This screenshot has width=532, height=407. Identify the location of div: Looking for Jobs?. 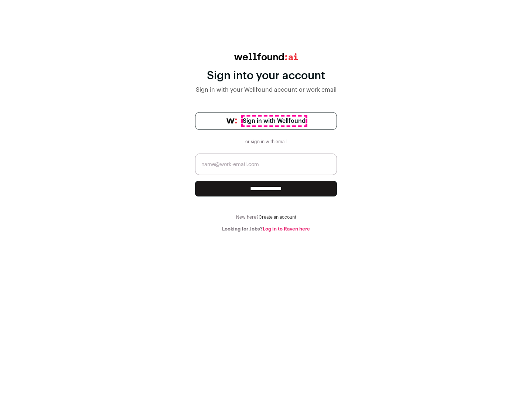
(266, 229).